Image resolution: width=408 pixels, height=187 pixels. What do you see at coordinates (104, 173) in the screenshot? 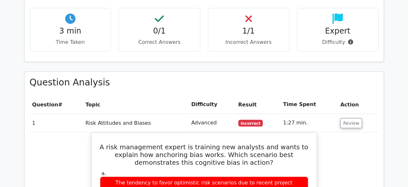
I see `span: a.` at bounding box center [104, 173].